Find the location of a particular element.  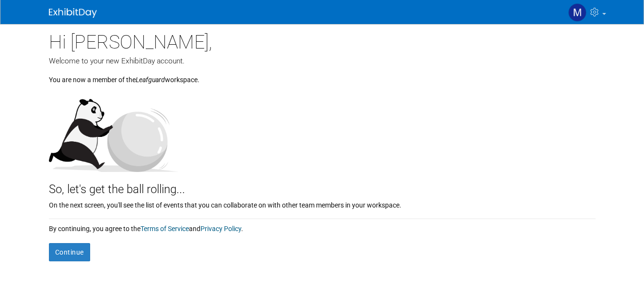

div: By continuing, you agree to the and . is located at coordinates (322, 226).